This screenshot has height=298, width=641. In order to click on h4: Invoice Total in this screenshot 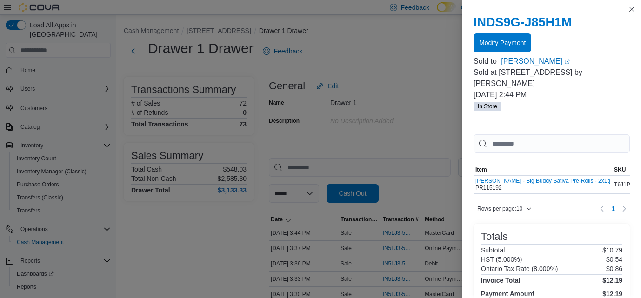, I will do `click(501, 281)`.